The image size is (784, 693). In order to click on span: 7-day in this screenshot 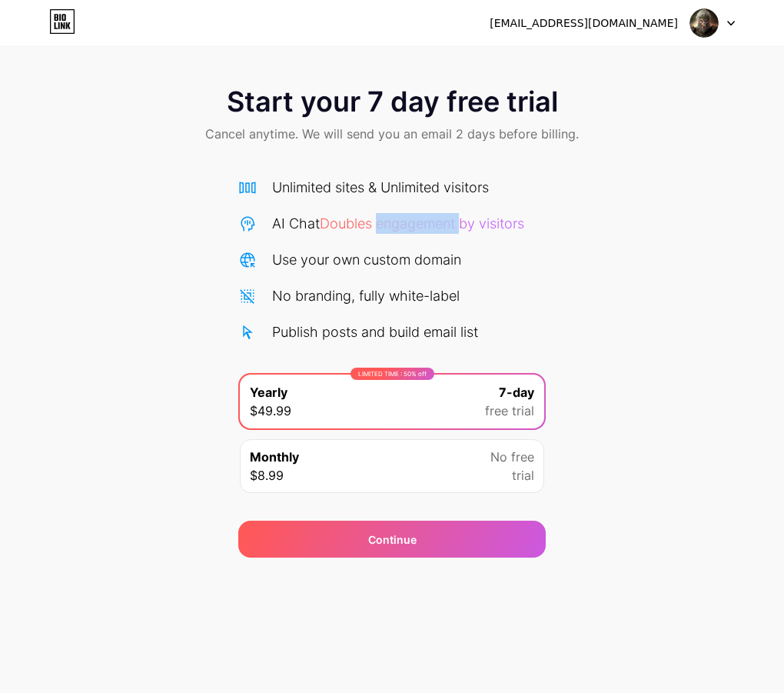, I will do `click(517, 392)`.